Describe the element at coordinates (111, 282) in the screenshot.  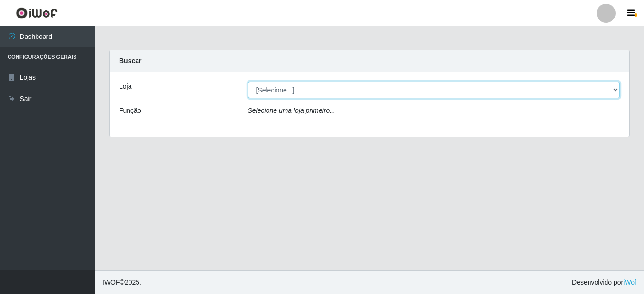
I see `span: IWOF` at that location.